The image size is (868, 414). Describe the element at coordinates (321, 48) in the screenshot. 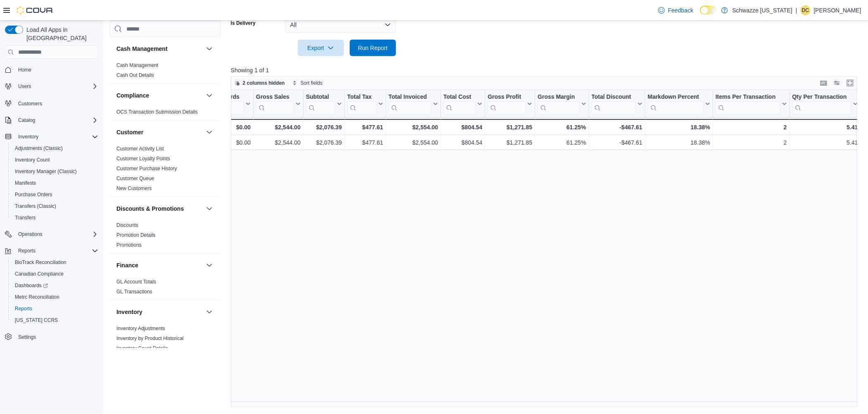

I see `button: Export` at that location.